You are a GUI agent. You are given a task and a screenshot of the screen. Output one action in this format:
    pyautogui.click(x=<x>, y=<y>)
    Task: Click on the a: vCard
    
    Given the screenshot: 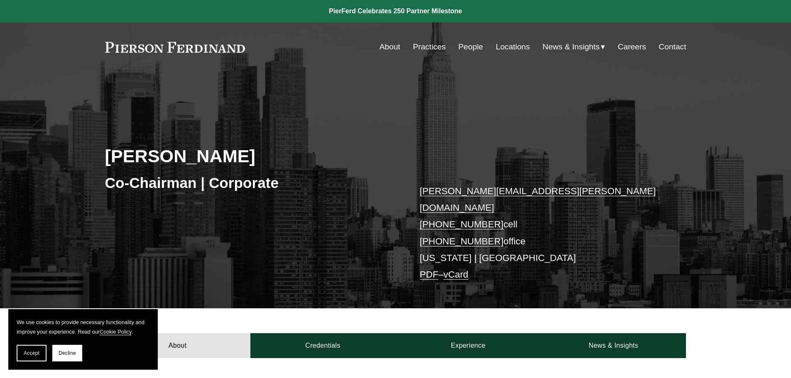 What is the action you would take?
    pyautogui.click(x=456, y=274)
    